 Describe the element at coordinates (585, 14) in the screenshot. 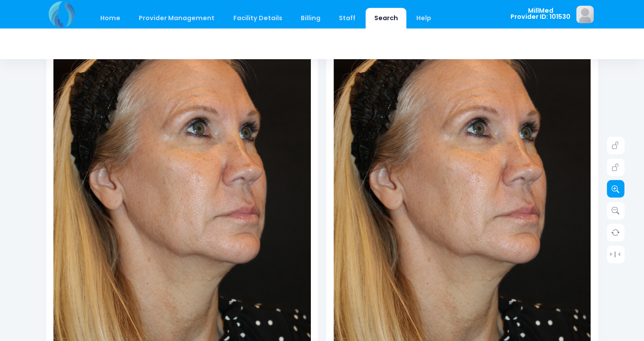

I see `img: image` at that location.